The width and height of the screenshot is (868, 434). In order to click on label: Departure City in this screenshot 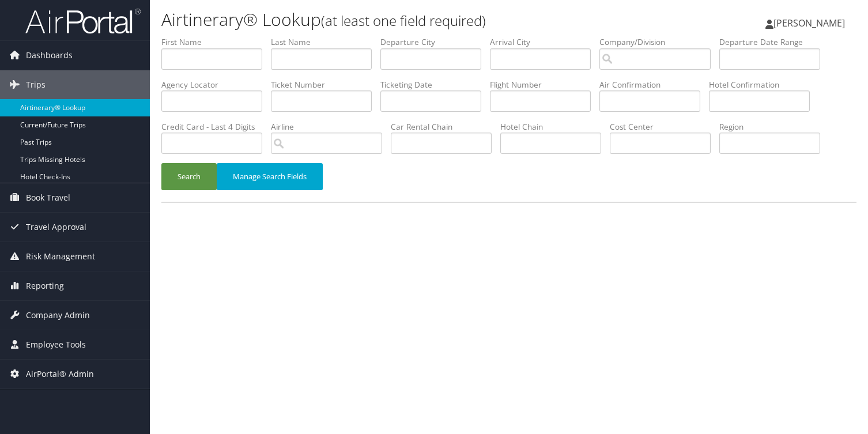, I will do `click(435, 42)`.